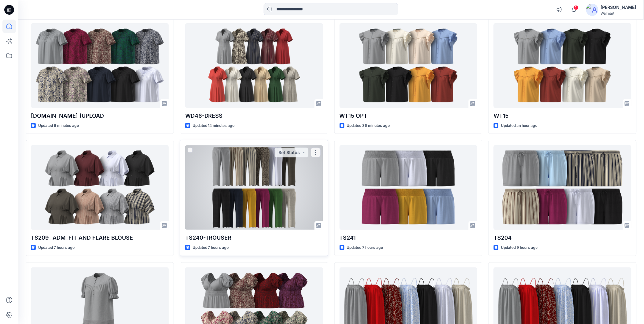  Describe the element at coordinates (254, 188) in the screenshot. I see `a: TS240-TROUSER` at that location.